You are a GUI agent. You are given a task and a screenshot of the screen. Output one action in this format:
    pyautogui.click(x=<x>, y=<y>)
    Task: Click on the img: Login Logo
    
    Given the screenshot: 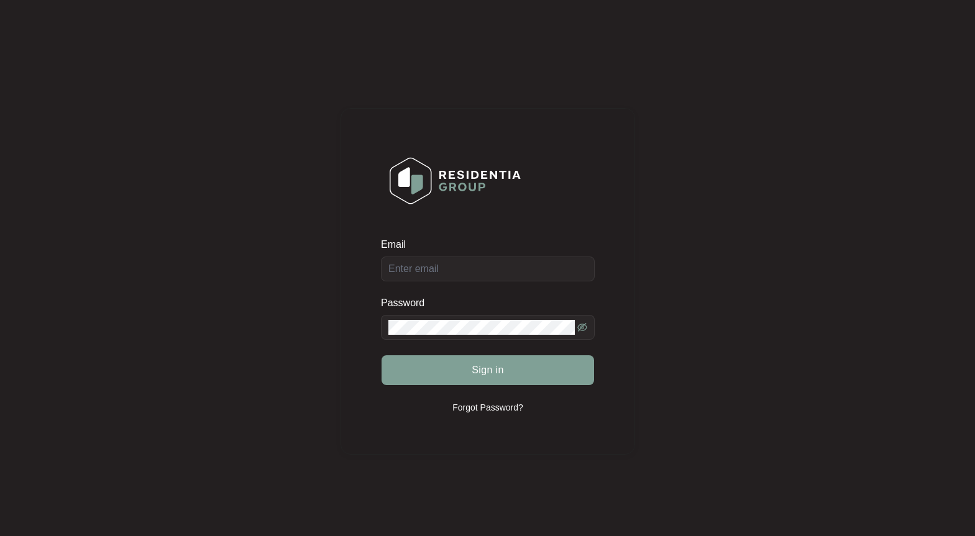 What is the action you would take?
    pyautogui.click(x=455, y=181)
    